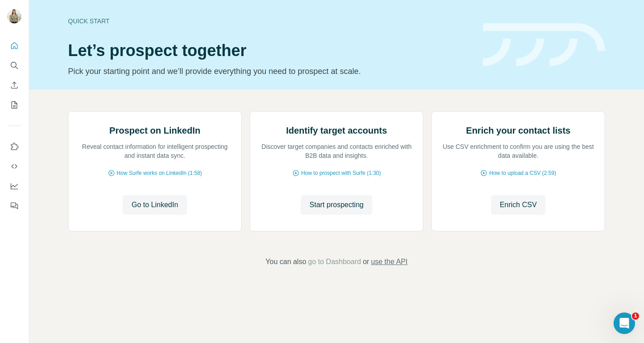 The image size is (644, 343). Describe the element at coordinates (390, 262) in the screenshot. I see `span: use the API` at that location.